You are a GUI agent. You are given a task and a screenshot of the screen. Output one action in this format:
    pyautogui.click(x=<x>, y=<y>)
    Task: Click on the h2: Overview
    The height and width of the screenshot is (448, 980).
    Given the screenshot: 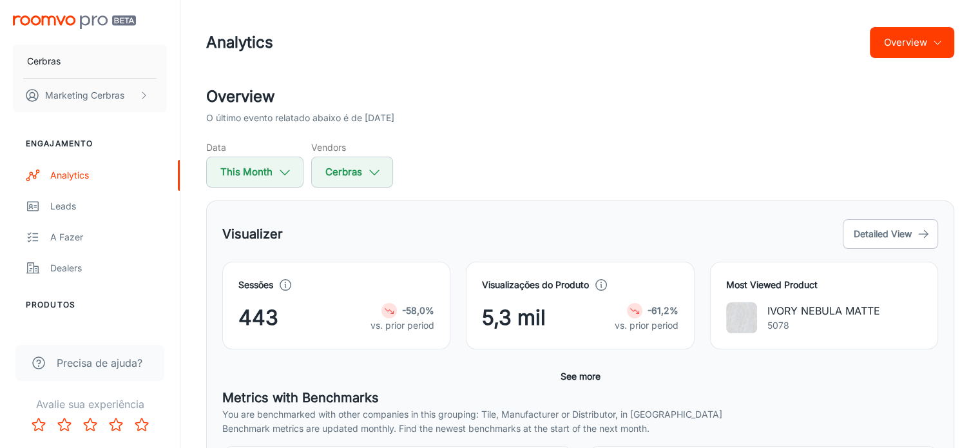 What is the action you would take?
    pyautogui.click(x=580, y=97)
    